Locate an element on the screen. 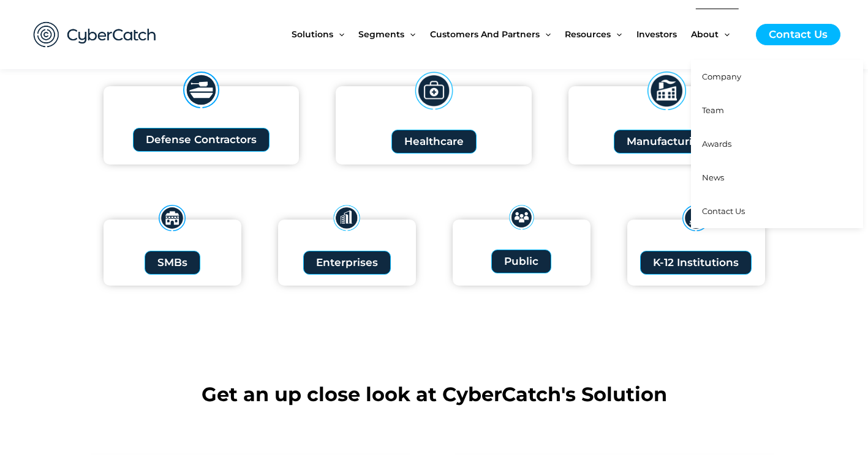 Image resolution: width=868 pixels, height=455 pixels. span: Team is located at coordinates (713, 110).